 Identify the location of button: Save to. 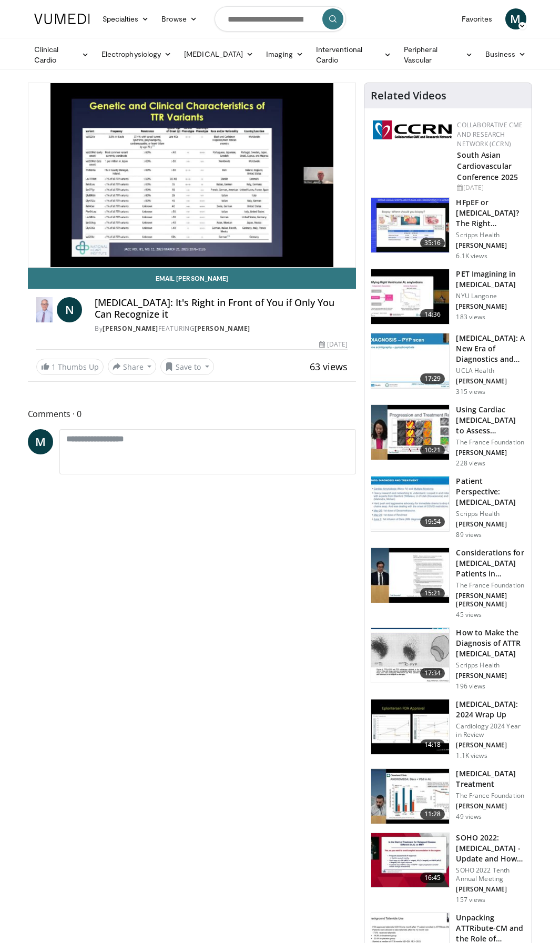
(187, 366).